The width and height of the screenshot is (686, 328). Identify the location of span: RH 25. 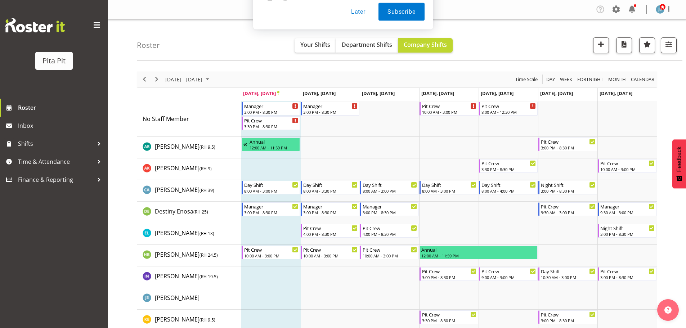
(201, 212).